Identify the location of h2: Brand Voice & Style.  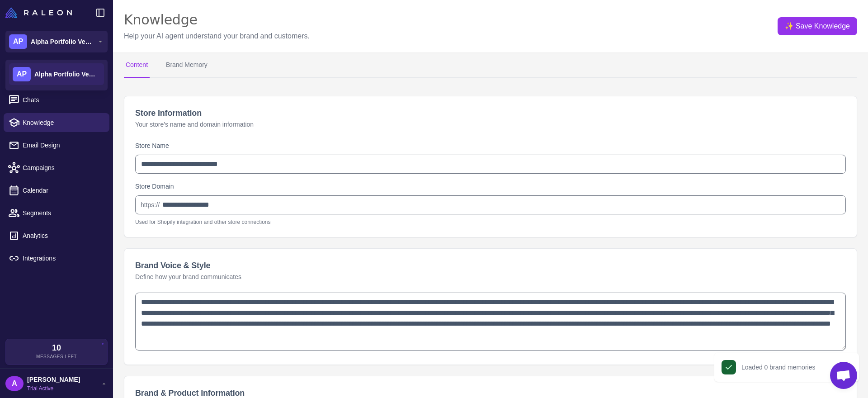
(490, 266).